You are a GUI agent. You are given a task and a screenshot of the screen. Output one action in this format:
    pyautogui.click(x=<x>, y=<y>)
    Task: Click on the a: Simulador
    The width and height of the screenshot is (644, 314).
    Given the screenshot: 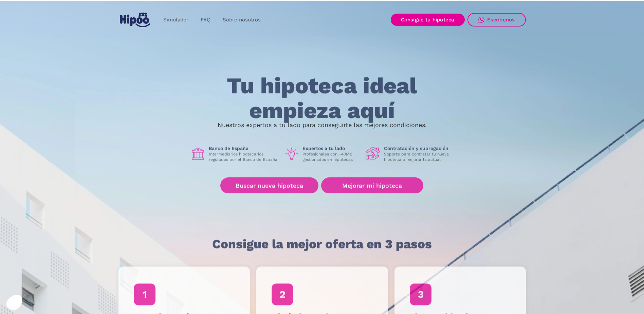 What is the action you would take?
    pyautogui.click(x=176, y=20)
    